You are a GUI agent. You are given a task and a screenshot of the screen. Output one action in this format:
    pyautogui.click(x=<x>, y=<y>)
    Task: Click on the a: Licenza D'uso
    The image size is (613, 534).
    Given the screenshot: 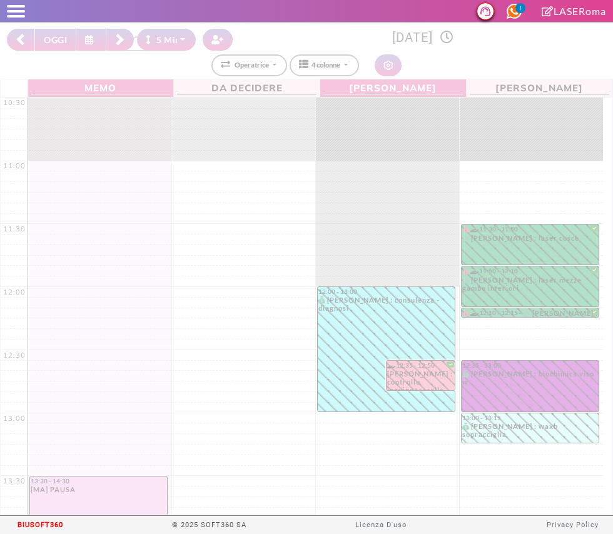 What is the action you would take?
    pyautogui.click(x=381, y=525)
    